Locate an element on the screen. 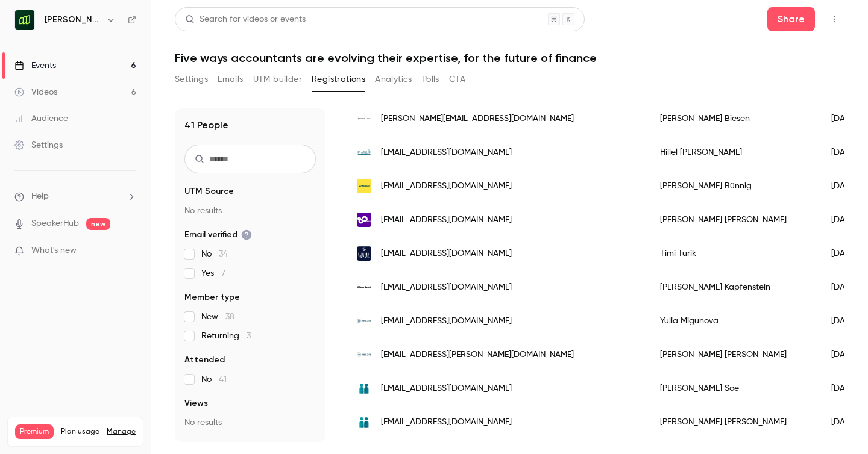 The height and width of the screenshot is (454, 868). div: Search for videos or events is located at coordinates (246, 19).